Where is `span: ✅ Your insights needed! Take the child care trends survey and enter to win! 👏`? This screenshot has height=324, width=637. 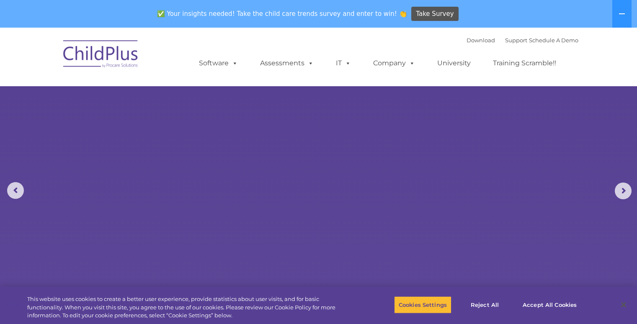
span: ✅ Your insights needed! Take the child care trends survey and enter to win! 👏 is located at coordinates (282, 13).